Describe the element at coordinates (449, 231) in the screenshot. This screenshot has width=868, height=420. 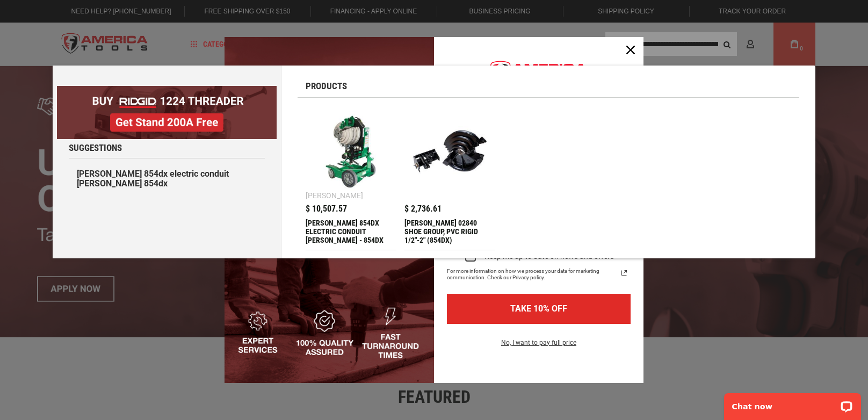
I see `div: GREENLEE 02840 SHOE GROUP, PVC RIGID 1/2` at that location.